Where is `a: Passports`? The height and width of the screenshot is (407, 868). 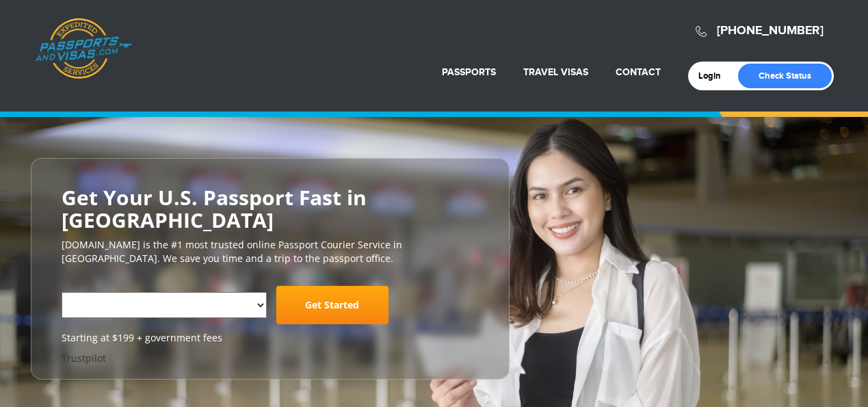
a: Passports is located at coordinates (468, 72).